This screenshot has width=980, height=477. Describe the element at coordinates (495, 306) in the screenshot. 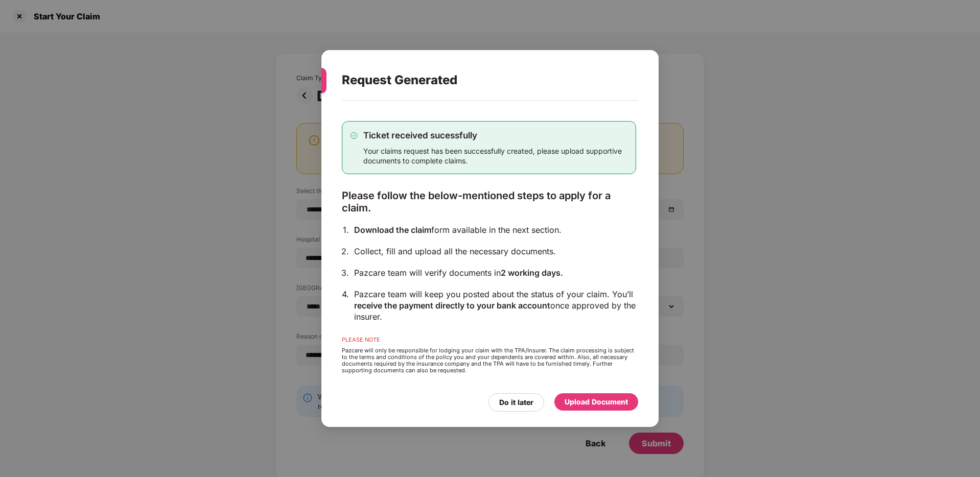

I see `div: Pazcare team will keep you posted about the status of your claim. You’ll once approved by the ins...` at that location.